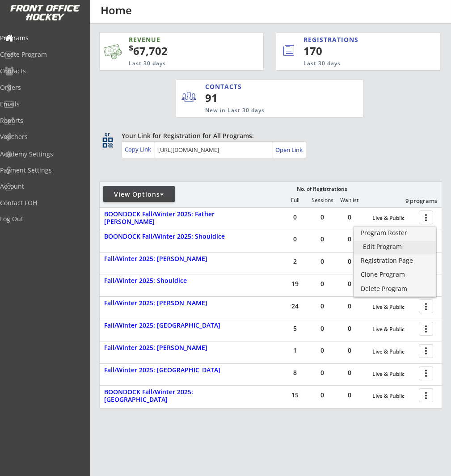 Image resolution: width=451 pixels, height=476 pixels. Describe the element at coordinates (295, 373) in the screenshot. I see `div: 8` at that location.